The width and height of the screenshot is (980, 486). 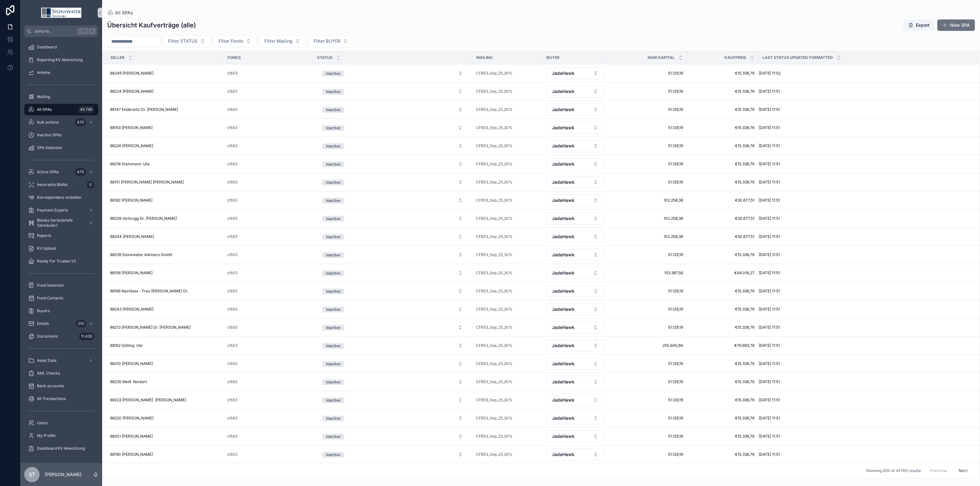 I want to click on a: SPA Selection, so click(x=61, y=147).